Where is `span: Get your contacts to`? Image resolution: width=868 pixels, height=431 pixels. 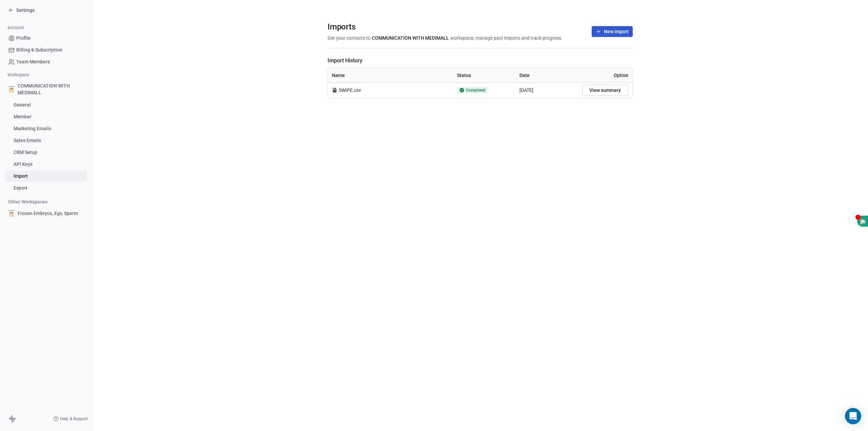
span: Get your contacts to is located at coordinates (349, 38).